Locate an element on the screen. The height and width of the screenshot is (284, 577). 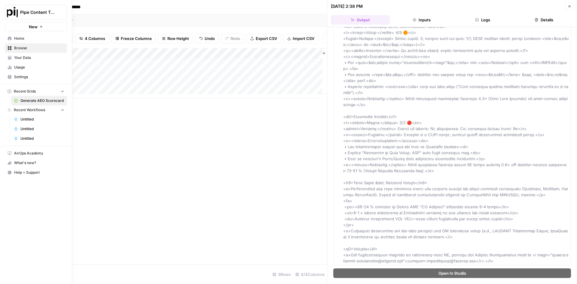
button: What's new? is located at coordinates (36, 163).